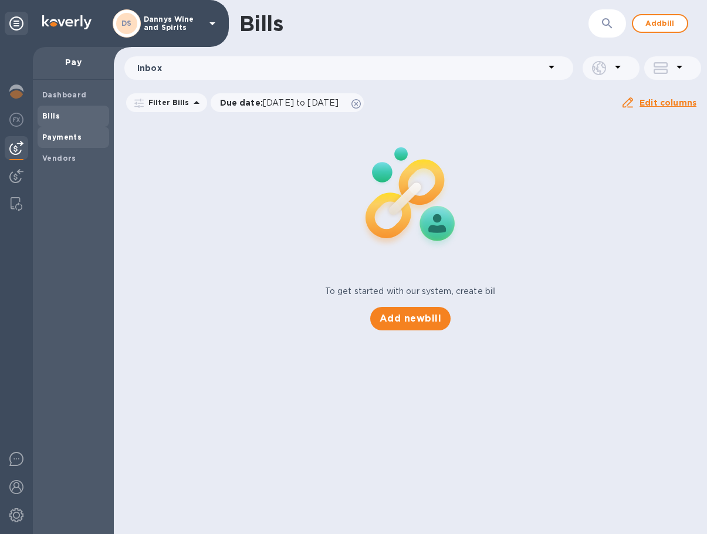 The image size is (707, 534). What do you see at coordinates (261, 23) in the screenshot?
I see `h1: Bills` at bounding box center [261, 23].